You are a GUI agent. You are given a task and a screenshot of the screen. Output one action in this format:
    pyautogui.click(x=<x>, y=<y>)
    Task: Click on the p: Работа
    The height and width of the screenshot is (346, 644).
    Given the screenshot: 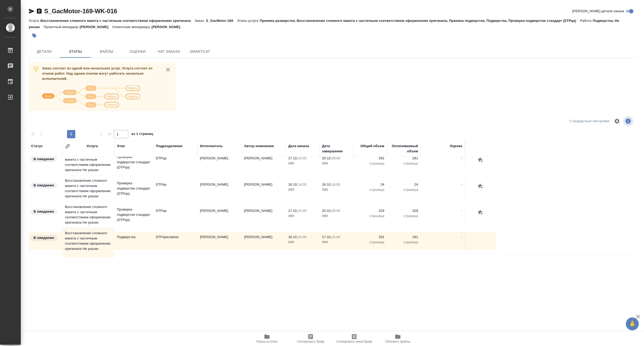 What is the action you would take?
    pyautogui.click(x=587, y=21)
    